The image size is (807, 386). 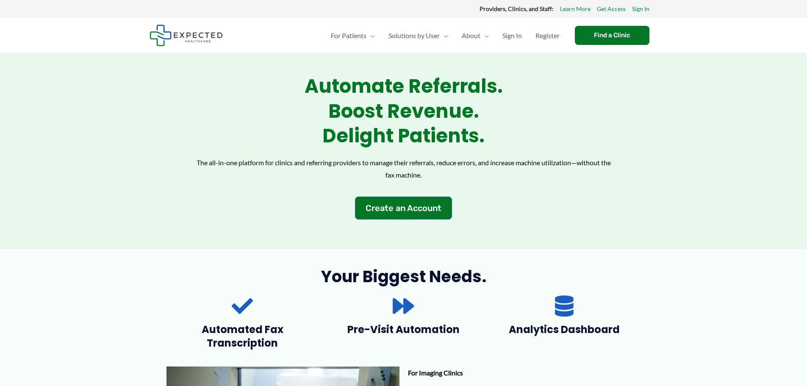 I want to click on h2: Automate Referrals., so click(x=404, y=86).